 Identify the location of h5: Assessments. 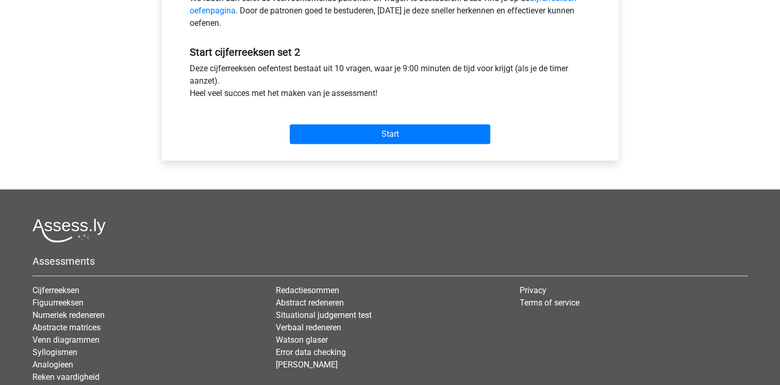
(390, 261).